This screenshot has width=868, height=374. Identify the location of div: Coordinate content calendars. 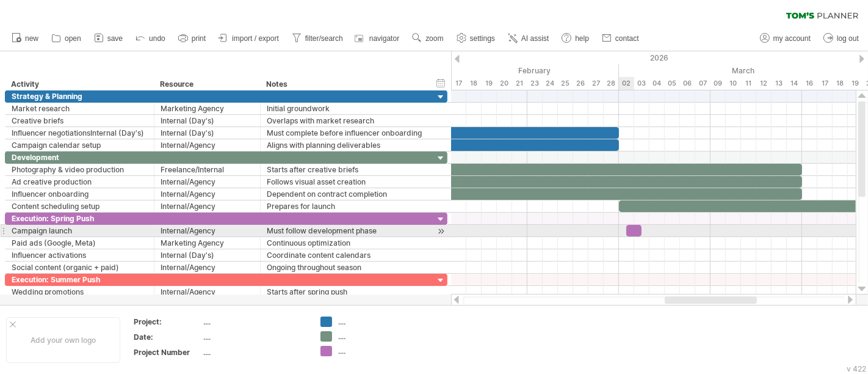
(347, 255).